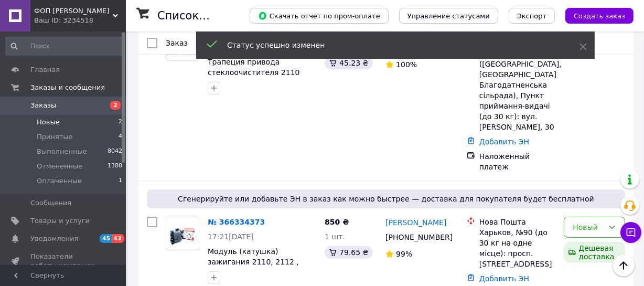  Describe the element at coordinates (115, 167) in the screenshot. I see `span: 1380` at that location.